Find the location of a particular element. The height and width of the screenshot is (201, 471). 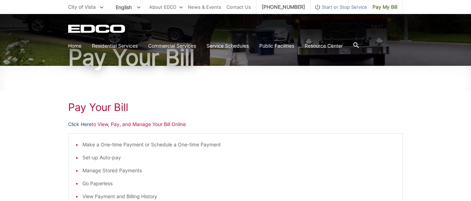

li: Set-up Auto-pay is located at coordinates (239, 157).